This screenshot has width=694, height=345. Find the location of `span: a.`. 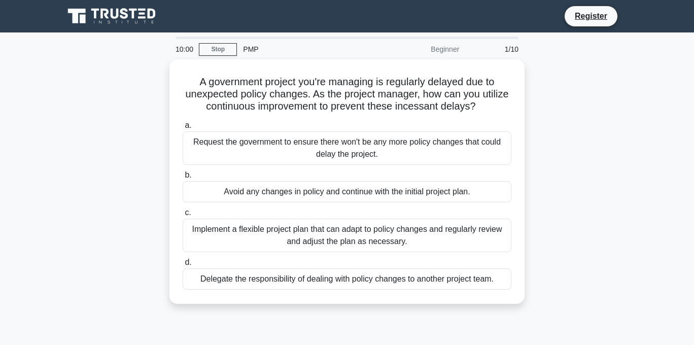

span: a. is located at coordinates (188, 125).